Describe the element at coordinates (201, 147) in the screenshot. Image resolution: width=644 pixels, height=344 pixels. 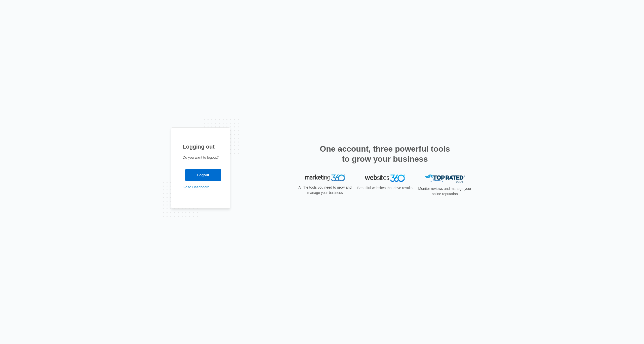
I see `h1: Logging out` at that location.